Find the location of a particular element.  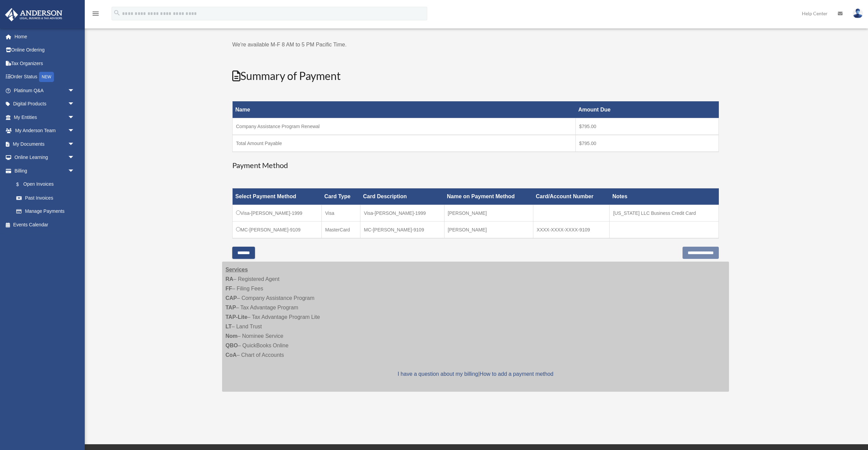

h3: Payment Method is located at coordinates (476, 165).